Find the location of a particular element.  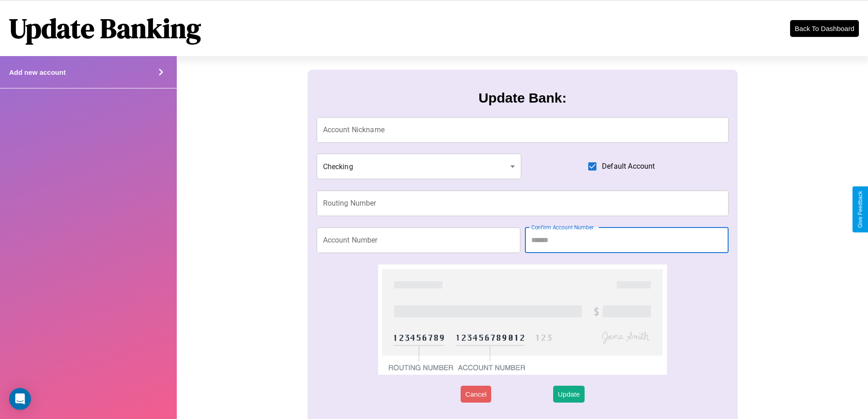

span: Default Account is located at coordinates (628, 166).